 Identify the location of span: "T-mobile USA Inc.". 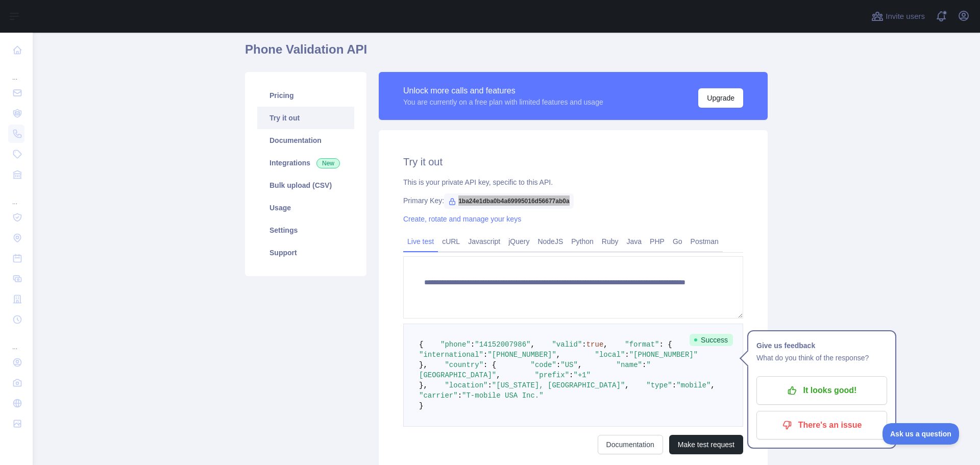
(502, 396).